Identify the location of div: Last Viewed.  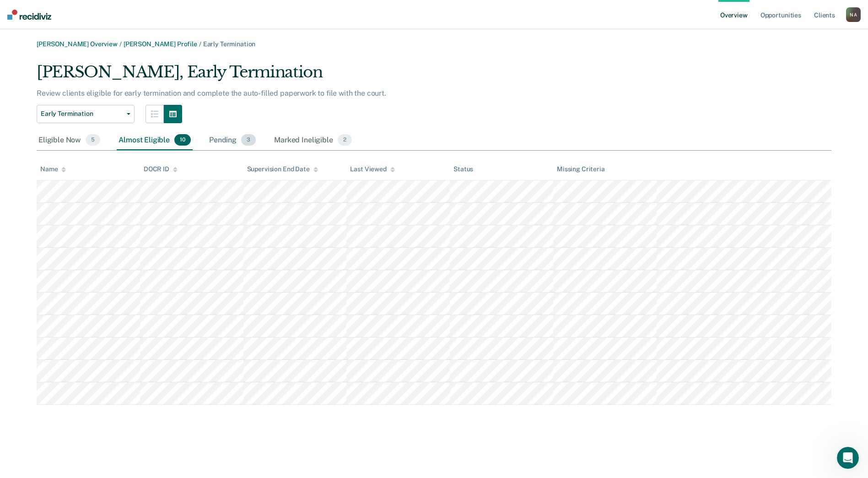
(373, 169).